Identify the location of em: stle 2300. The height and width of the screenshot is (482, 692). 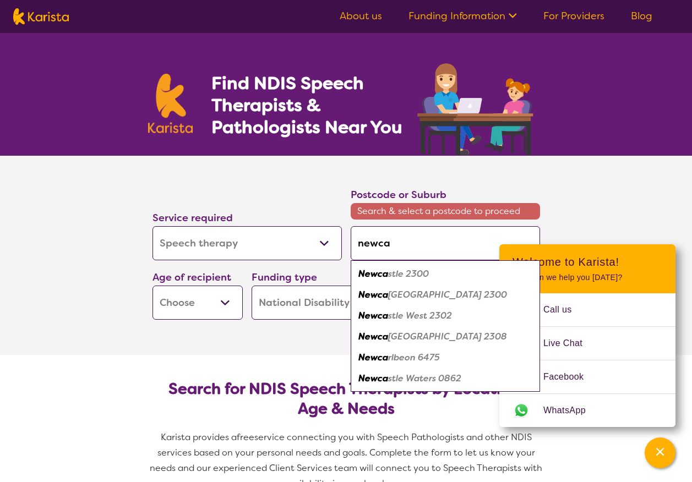
(408, 273).